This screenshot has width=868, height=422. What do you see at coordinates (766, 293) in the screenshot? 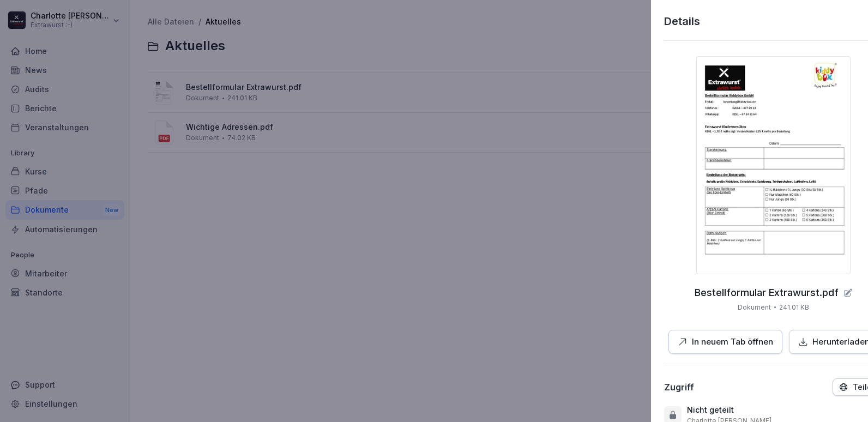
I see `p: Bestellformular Extrawurst.pdf` at bounding box center [766, 293].